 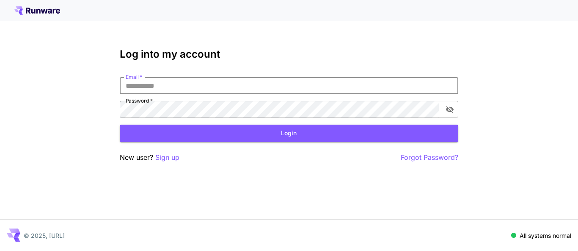 What do you see at coordinates (167, 157) in the screenshot?
I see `p: Sign up` at bounding box center [167, 157].